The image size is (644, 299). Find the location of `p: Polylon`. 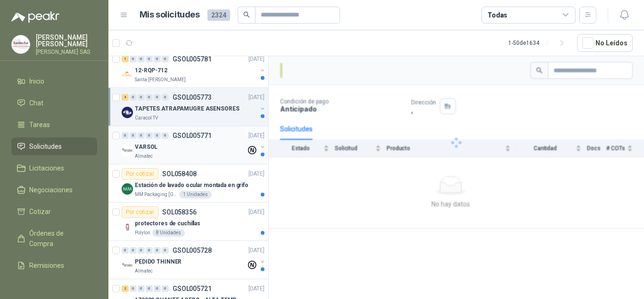

p: Polylon is located at coordinates (142, 232).